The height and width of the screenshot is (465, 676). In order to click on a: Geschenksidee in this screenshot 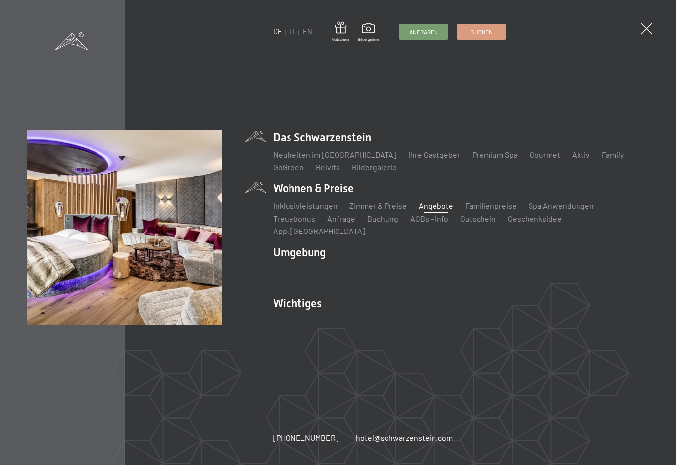, I will do `click(535, 218)`.